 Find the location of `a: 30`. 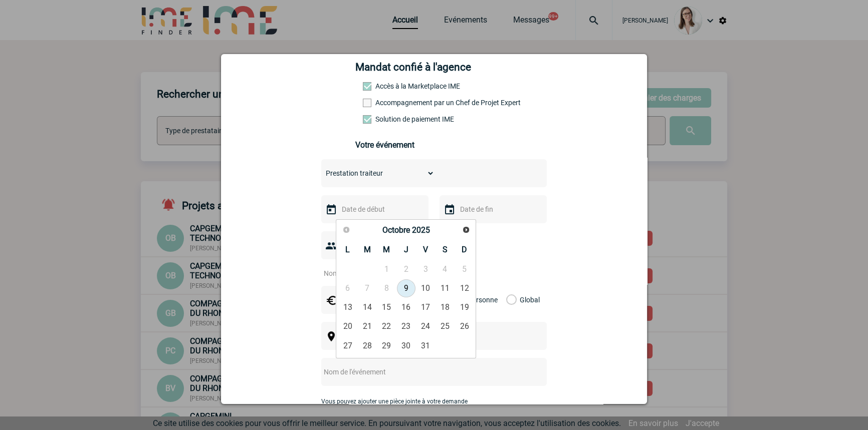

a: 30 is located at coordinates (406, 346).